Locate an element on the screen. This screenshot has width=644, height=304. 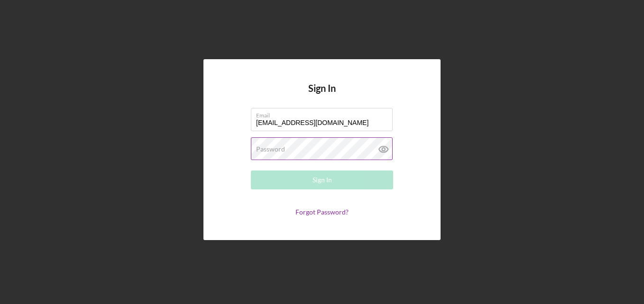
label: Password is located at coordinates (270, 149).